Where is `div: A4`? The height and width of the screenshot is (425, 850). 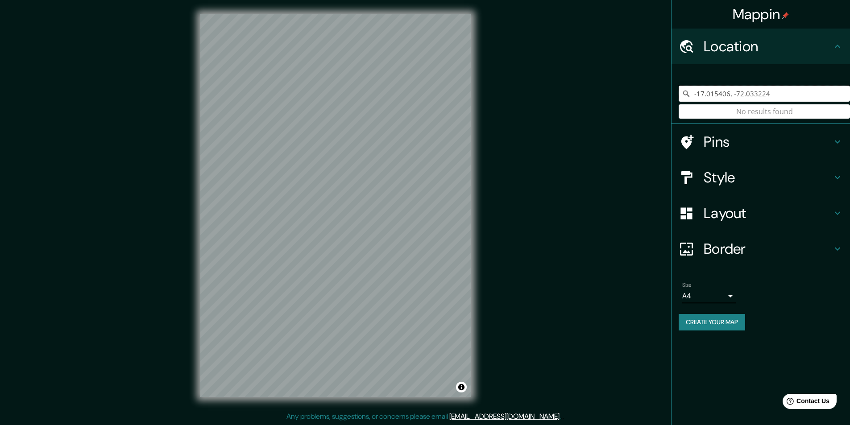 div: A4 is located at coordinates (709, 296).